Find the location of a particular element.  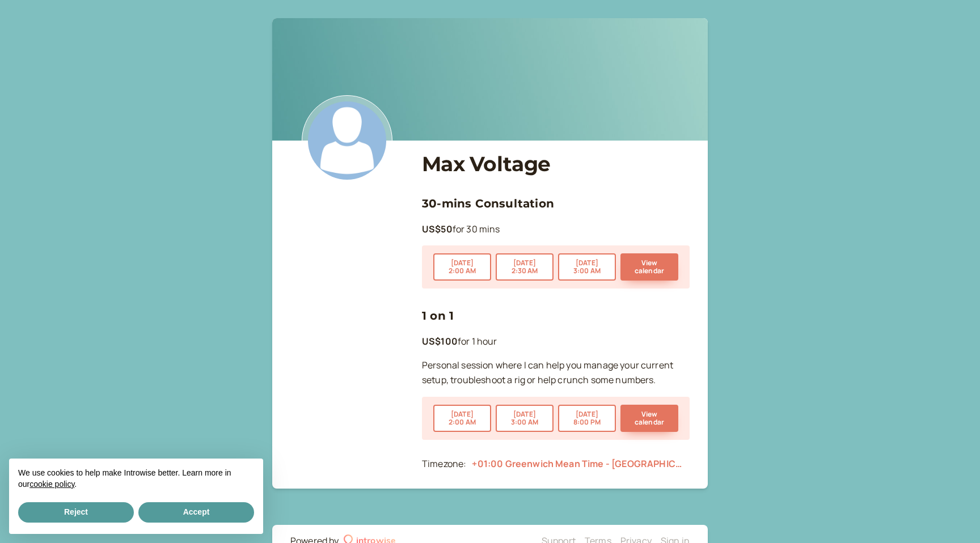

a: 30-mins Consultation is located at coordinates (488, 204).